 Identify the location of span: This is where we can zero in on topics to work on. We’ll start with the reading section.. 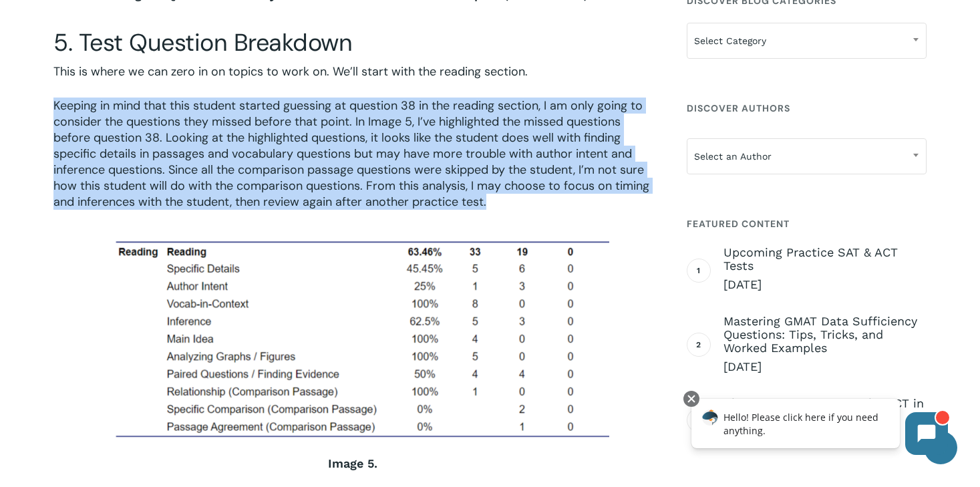
(290, 72).